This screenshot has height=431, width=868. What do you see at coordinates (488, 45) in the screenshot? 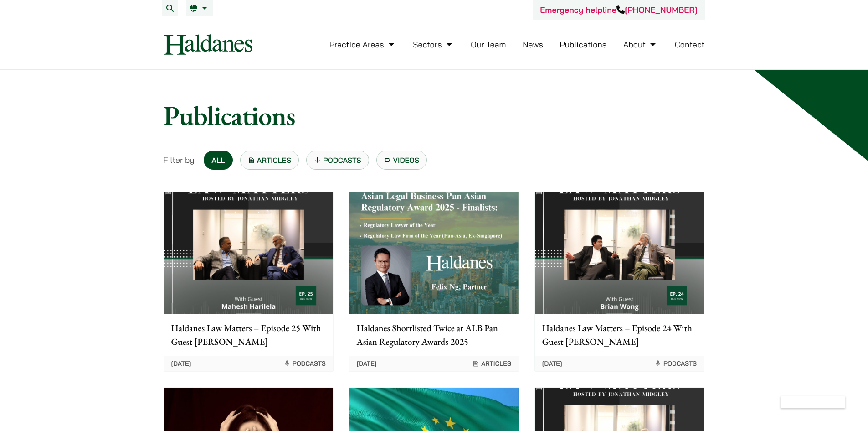
I see `a: Our Team` at bounding box center [488, 45].